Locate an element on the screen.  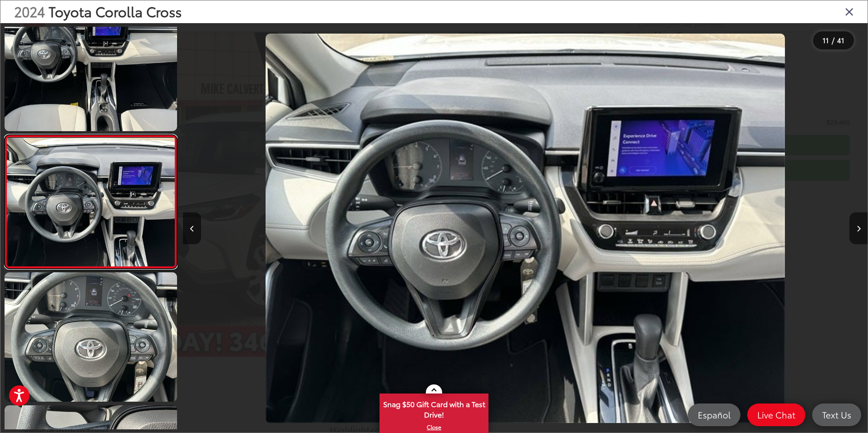
span: Español is located at coordinates (714, 414).